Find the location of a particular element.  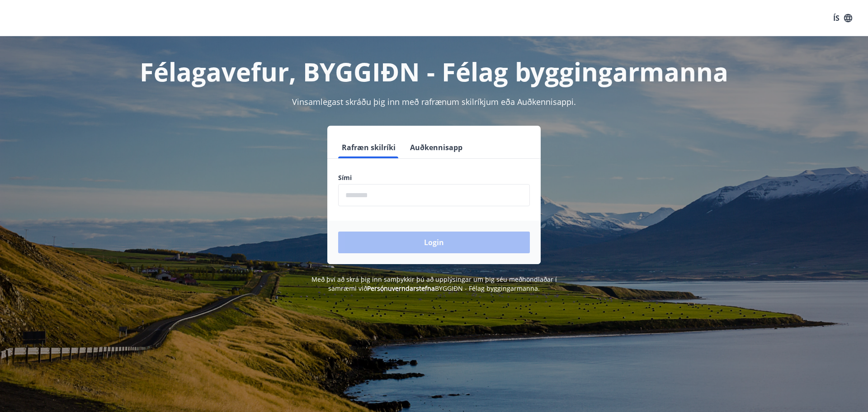

span: Með því að skrá þig inn samþykkir þú að upplýsingar um þig séu meðhöndlaðar í samræmi við BYGGIÐN... is located at coordinates (434, 284).